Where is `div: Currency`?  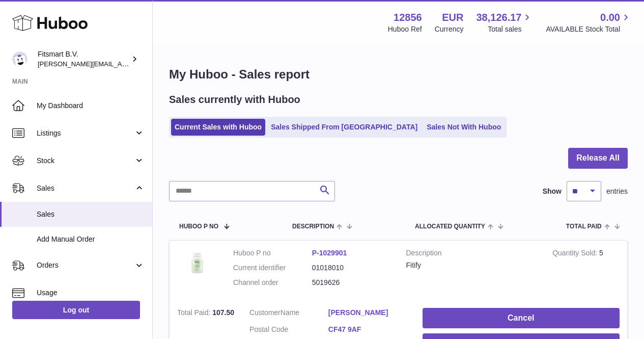 div: Currency is located at coordinates (449, 29).